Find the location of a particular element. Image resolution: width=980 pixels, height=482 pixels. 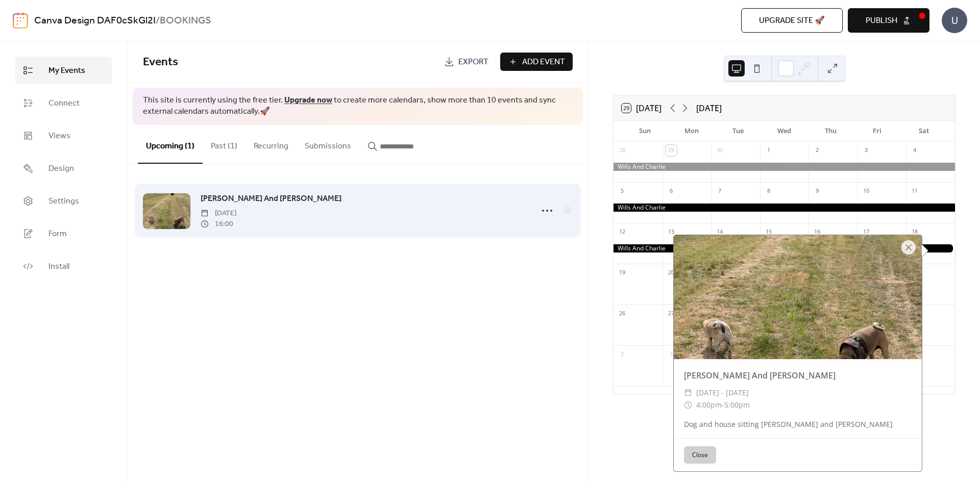

div: 29 is located at coordinates (672, 150).